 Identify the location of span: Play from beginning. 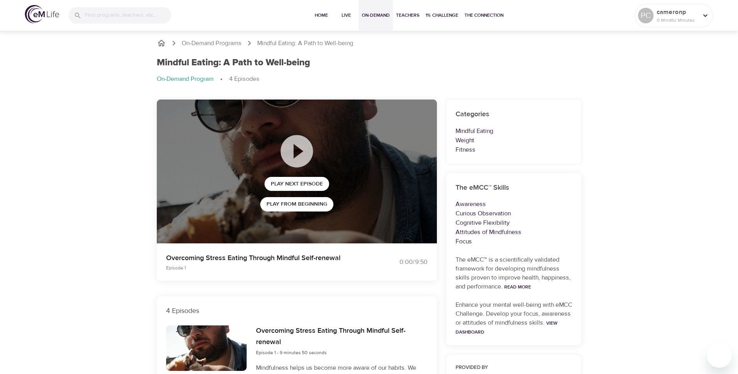
(297, 204).